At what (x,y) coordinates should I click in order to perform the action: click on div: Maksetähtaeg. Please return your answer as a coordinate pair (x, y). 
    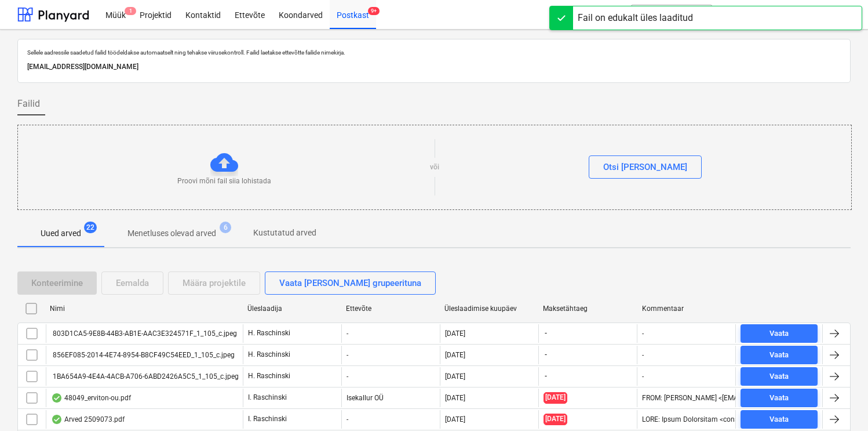
    Looking at the image, I should click on (587, 308).